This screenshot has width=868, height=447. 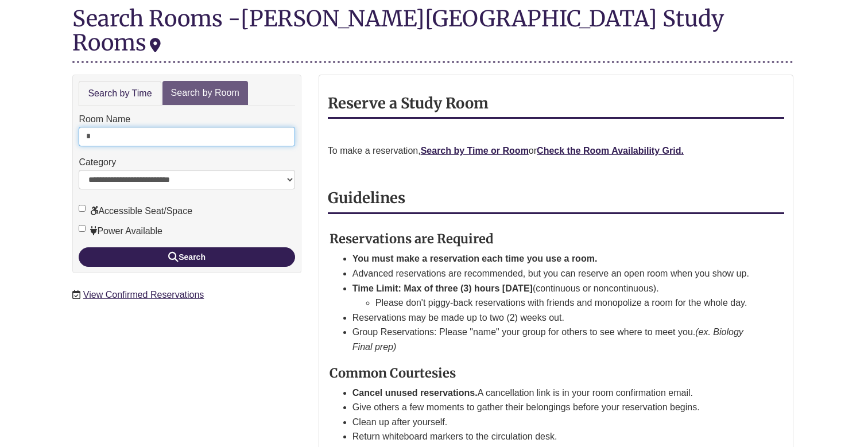 What do you see at coordinates (135, 211) in the screenshot?
I see `label: Accessible Seat/Space` at bounding box center [135, 211].